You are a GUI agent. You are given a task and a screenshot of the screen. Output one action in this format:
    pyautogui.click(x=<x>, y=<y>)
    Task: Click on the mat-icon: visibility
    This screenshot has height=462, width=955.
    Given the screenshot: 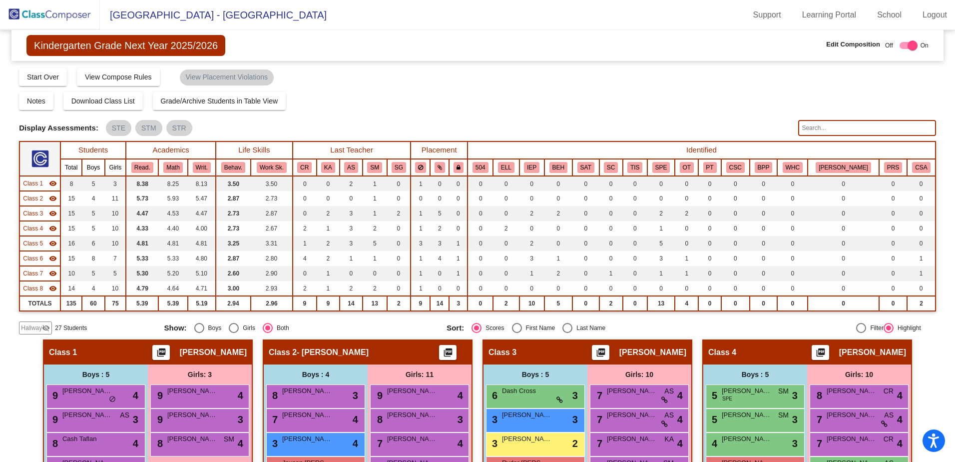 What is the action you would take?
    pyautogui.click(x=53, y=228)
    